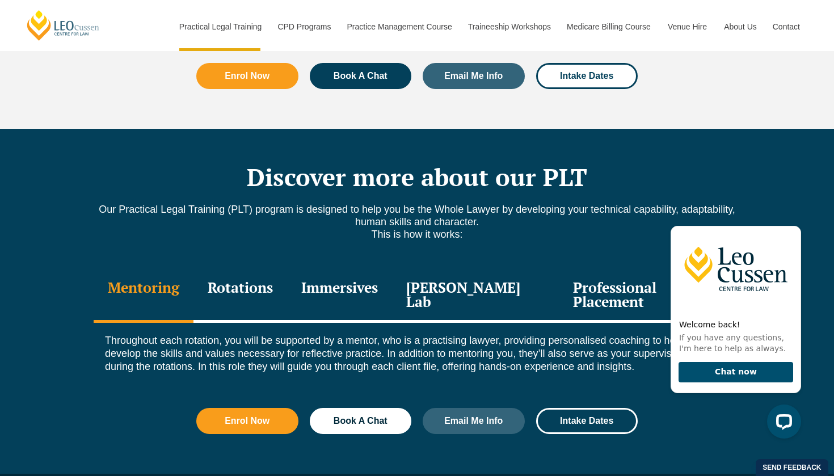  Describe the element at coordinates (74, 117) in the screenshot. I see `h2: Welcome back!` at that location.